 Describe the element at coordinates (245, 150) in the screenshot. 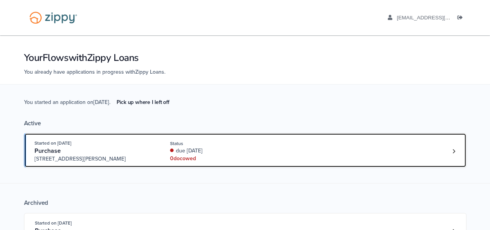

I see `a: Open loan 4228033` at that location.